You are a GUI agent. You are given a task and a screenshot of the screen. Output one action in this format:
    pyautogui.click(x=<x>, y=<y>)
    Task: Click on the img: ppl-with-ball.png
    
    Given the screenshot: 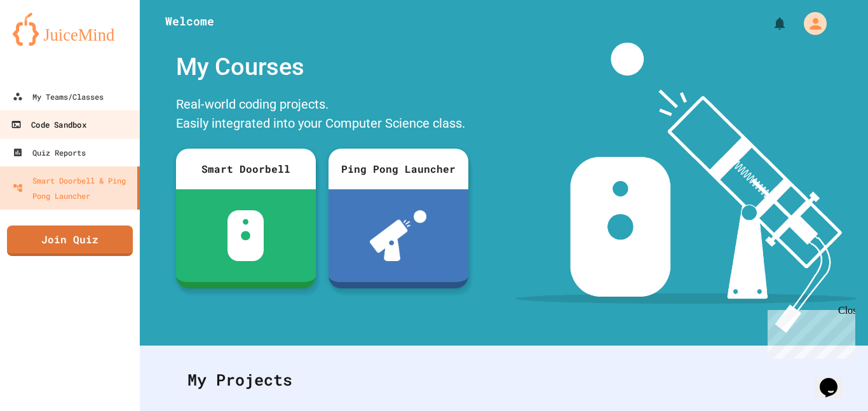 What is the action you would take?
    pyautogui.click(x=398, y=236)
    